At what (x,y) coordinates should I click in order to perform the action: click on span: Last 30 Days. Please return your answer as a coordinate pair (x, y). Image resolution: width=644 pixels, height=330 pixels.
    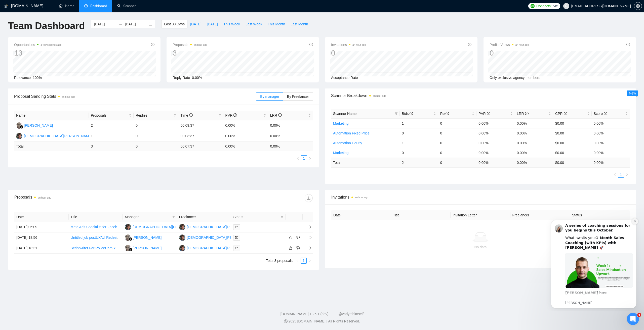
    Looking at the image, I should click on (174, 24).